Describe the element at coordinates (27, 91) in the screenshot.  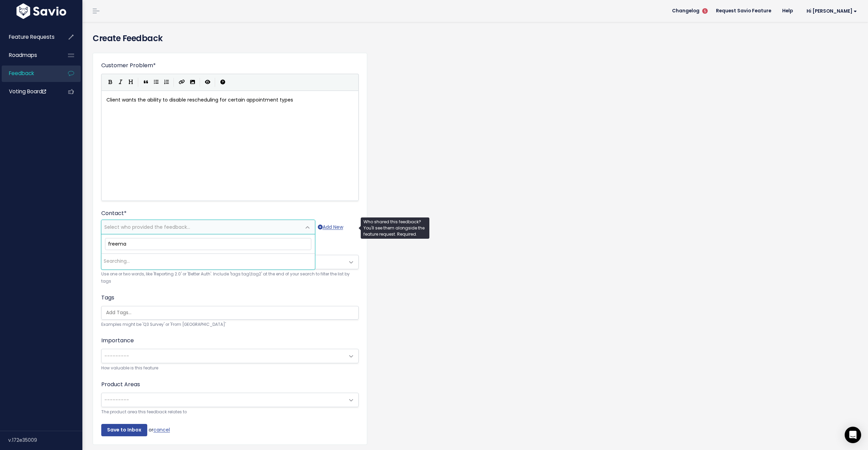
I see `span: Voting Board` at that location.